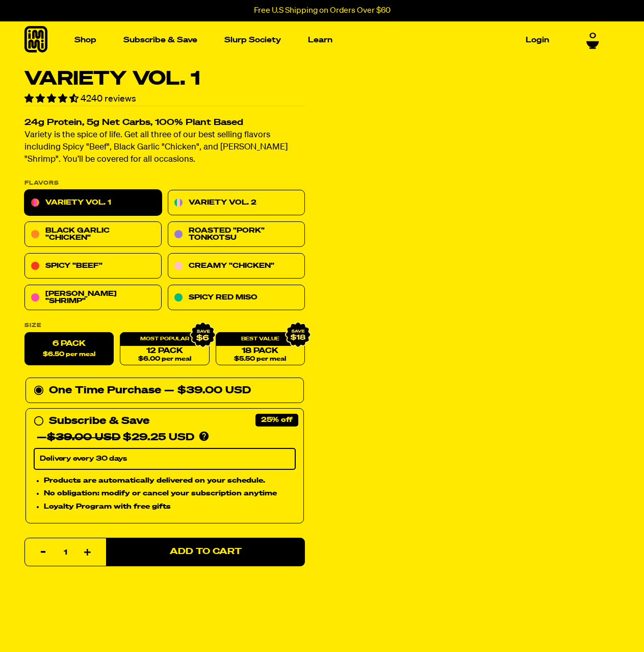  Describe the element at coordinates (83, 438) in the screenshot. I see `del: $39.00 USD` at that location.